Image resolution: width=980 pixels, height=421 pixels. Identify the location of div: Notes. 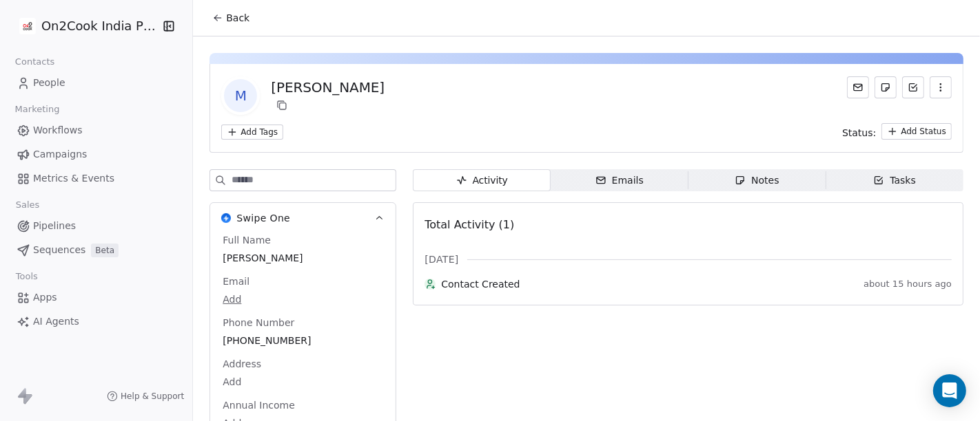
(756, 180).